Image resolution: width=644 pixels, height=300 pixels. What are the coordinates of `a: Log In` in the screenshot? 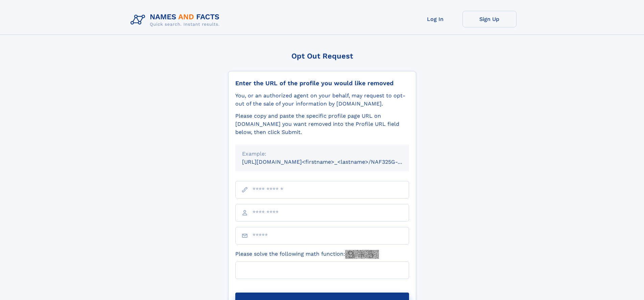 It's located at (435, 19).